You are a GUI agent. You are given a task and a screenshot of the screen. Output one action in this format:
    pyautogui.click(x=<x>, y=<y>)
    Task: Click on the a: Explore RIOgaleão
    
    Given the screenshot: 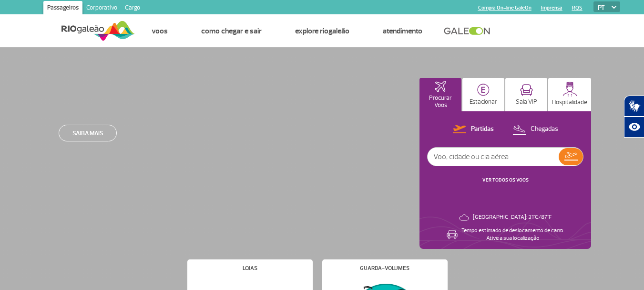 What is the action you would take?
    pyautogui.click(x=322, y=31)
    